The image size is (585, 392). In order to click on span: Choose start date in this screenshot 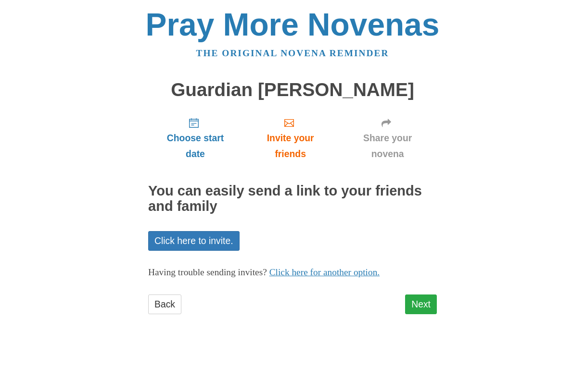, I will do `click(196, 146)`.